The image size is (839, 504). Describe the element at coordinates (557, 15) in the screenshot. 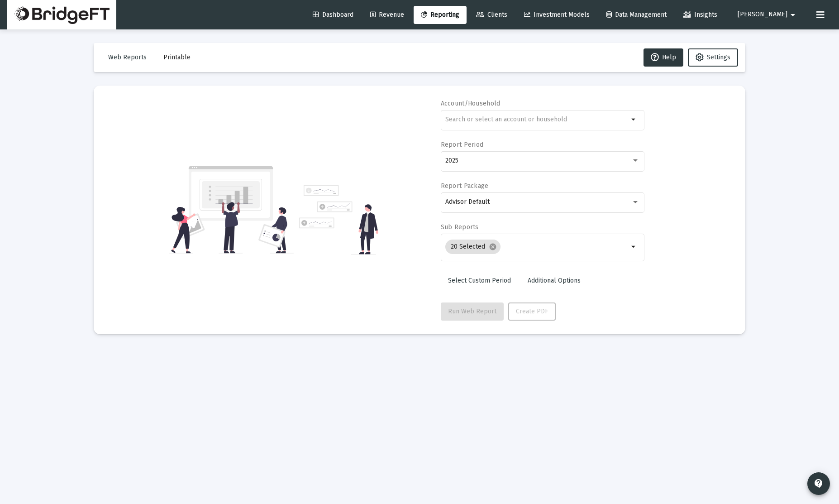

I see `span: Investment Models` at that location.